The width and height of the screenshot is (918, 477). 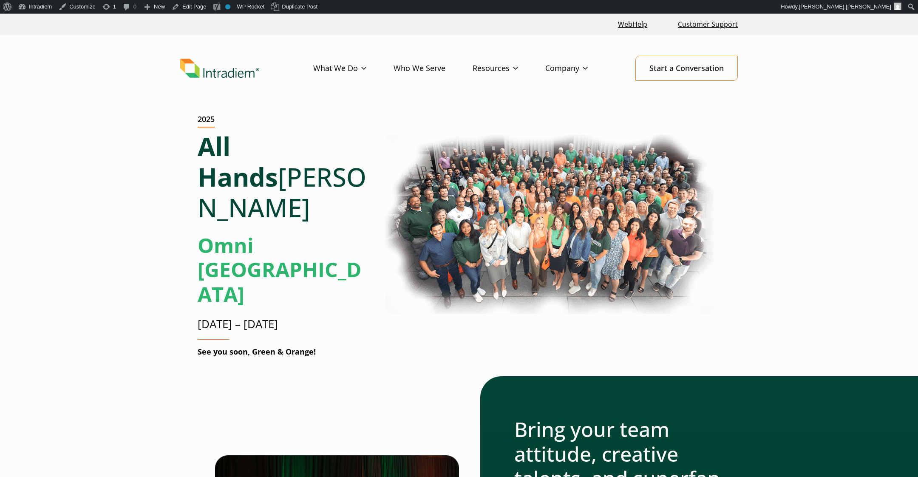 I want to click on img: Intradiem, so click(x=220, y=68).